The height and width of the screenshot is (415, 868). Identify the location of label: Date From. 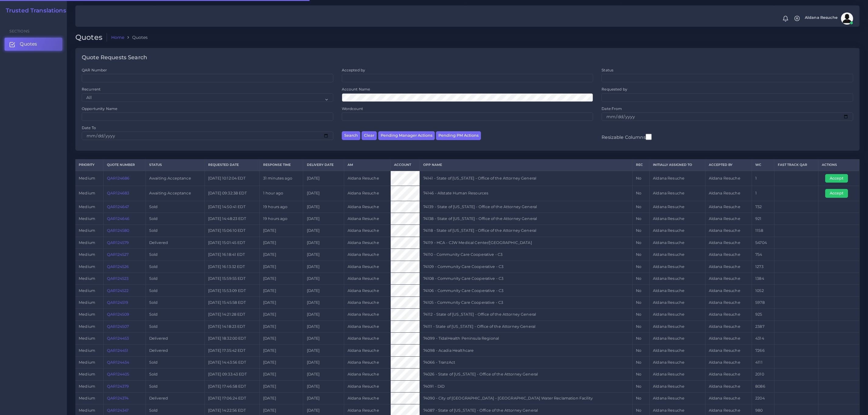
(611, 109).